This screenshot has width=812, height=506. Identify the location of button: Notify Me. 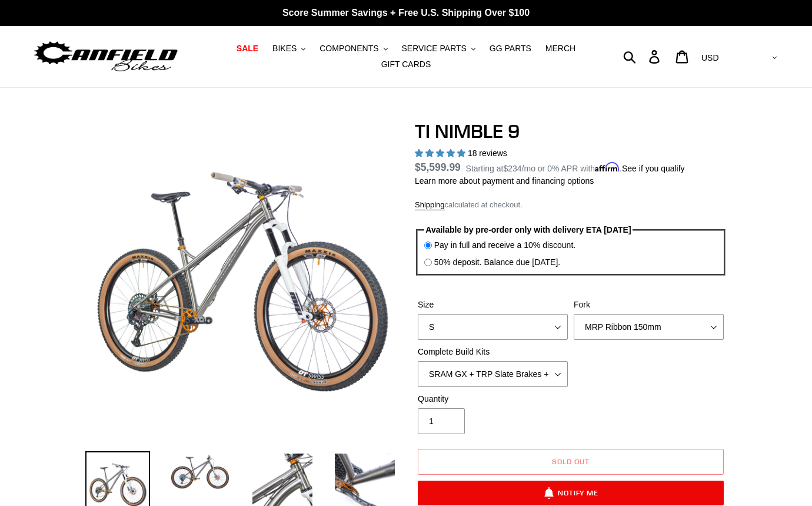
(571, 493).